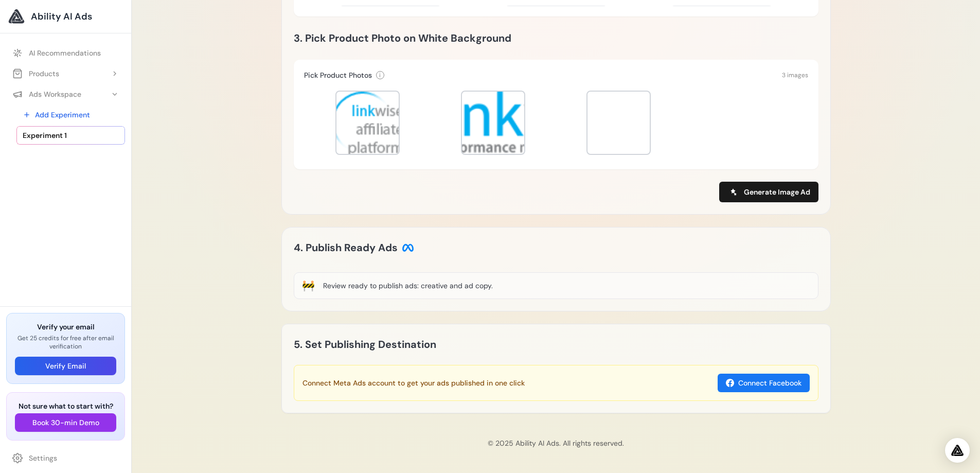 This screenshot has height=473, width=980. What do you see at coordinates (65, 458) in the screenshot?
I see `a: Settings` at bounding box center [65, 458].